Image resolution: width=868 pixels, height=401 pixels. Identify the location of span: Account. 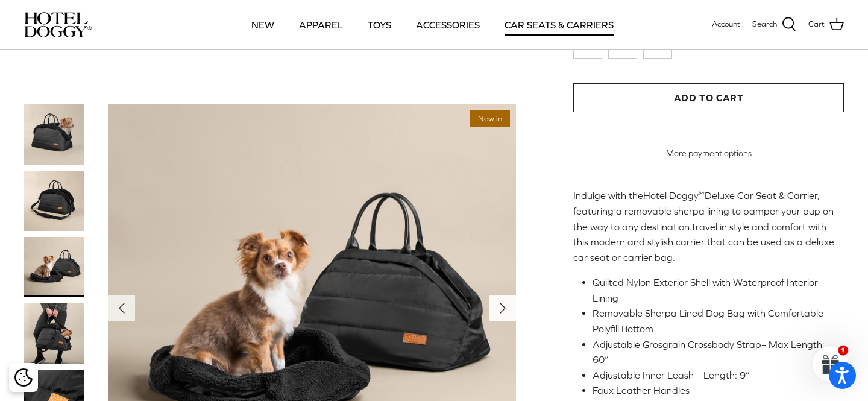
(726, 24).